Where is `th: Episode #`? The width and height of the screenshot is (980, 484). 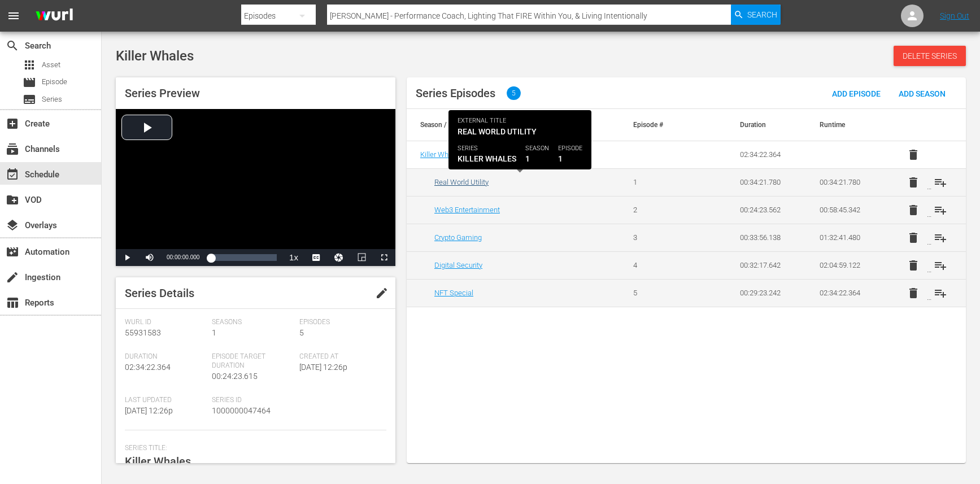
th: Episode # is located at coordinates (659, 125).